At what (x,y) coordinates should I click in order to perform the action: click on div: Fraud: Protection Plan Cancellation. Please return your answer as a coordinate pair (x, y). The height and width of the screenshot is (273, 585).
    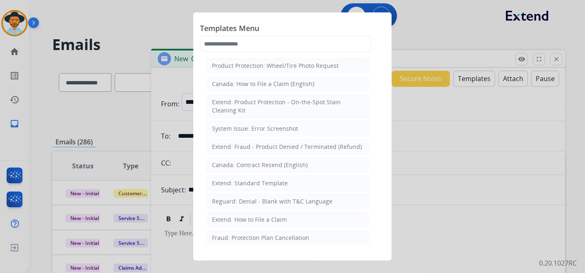
    Looking at the image, I should click on (260, 238).